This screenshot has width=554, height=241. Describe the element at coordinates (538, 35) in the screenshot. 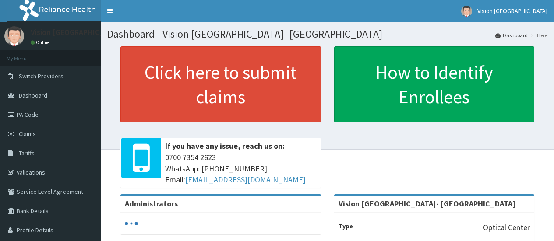

I see `li: Here` at that location.